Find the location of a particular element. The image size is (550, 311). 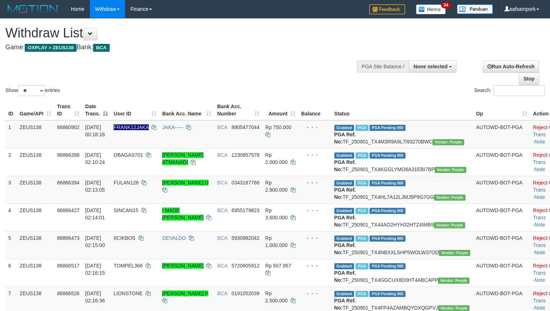

span: 86860902 is located at coordinates (68, 127).